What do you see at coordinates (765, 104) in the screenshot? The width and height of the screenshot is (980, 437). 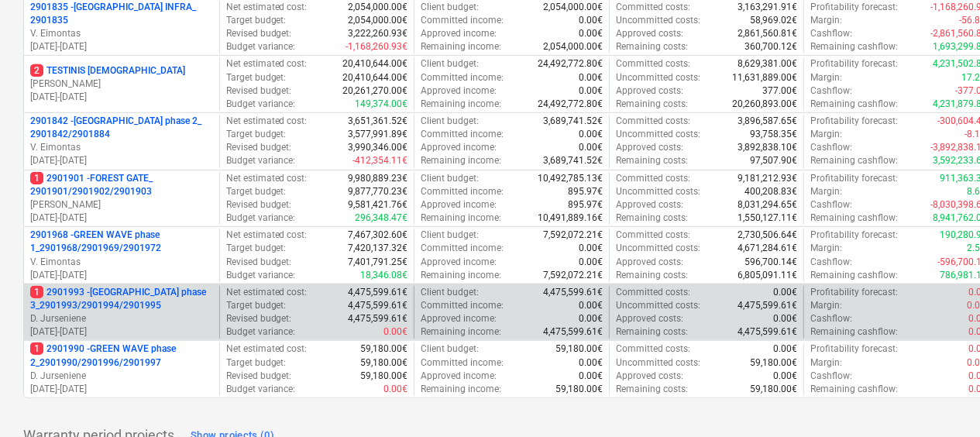 I see `p: 20,260,893.00€` at bounding box center [765, 104].